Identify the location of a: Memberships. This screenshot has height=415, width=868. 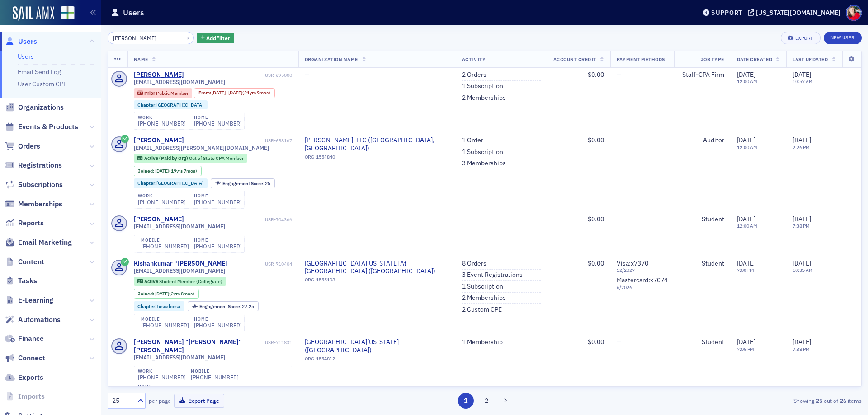
(33, 204).